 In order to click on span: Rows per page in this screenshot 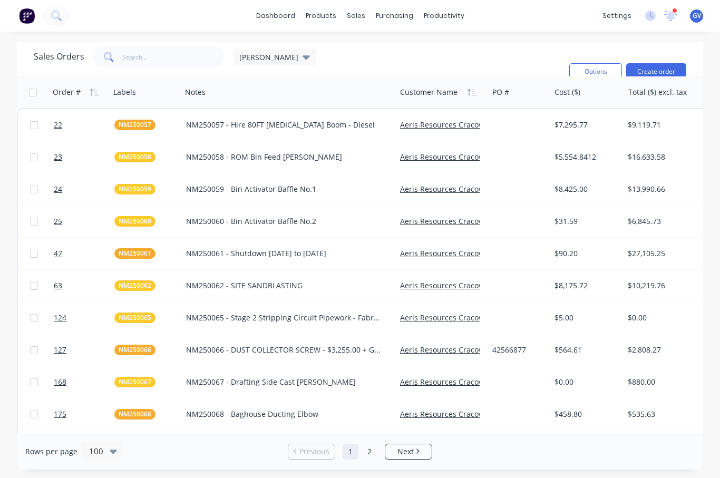, I will do `click(51, 452)`.